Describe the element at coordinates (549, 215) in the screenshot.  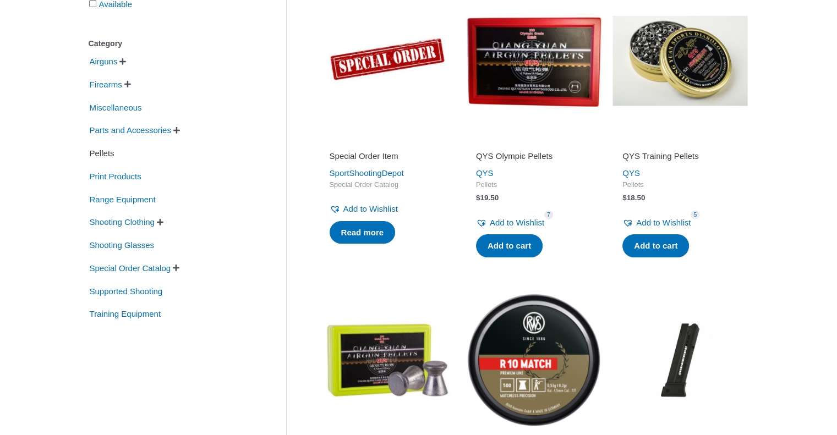
I see `span: 7` at that location.